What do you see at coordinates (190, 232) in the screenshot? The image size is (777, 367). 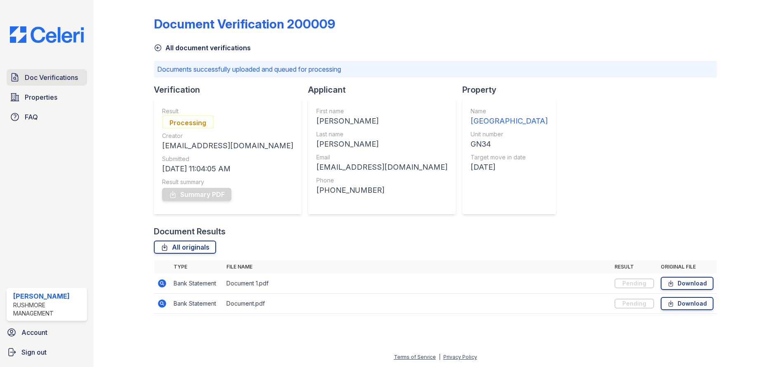 I see `div: Document Results` at bounding box center [190, 232].